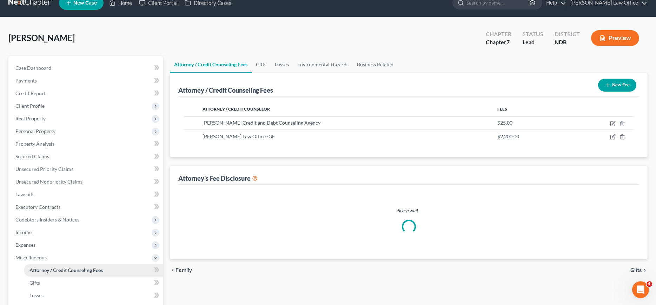 This screenshot has width=656, height=305. I want to click on span: Family, so click(184, 270).